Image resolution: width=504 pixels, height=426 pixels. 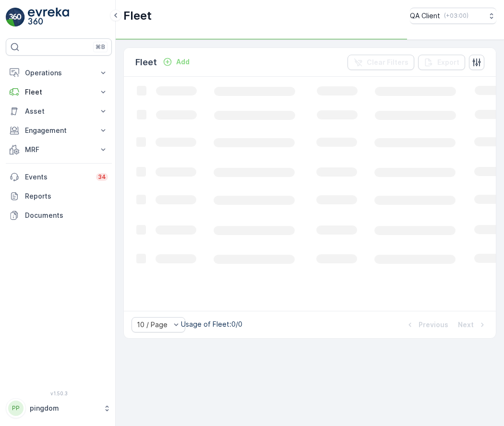 What do you see at coordinates (59, 131) in the screenshot?
I see `p: Engagement` at bounding box center [59, 131].